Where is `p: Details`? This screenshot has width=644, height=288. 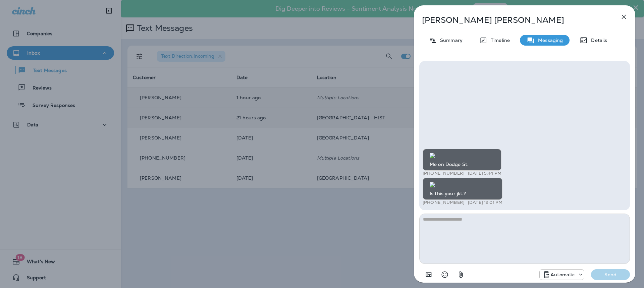
p: Details is located at coordinates (597, 40).